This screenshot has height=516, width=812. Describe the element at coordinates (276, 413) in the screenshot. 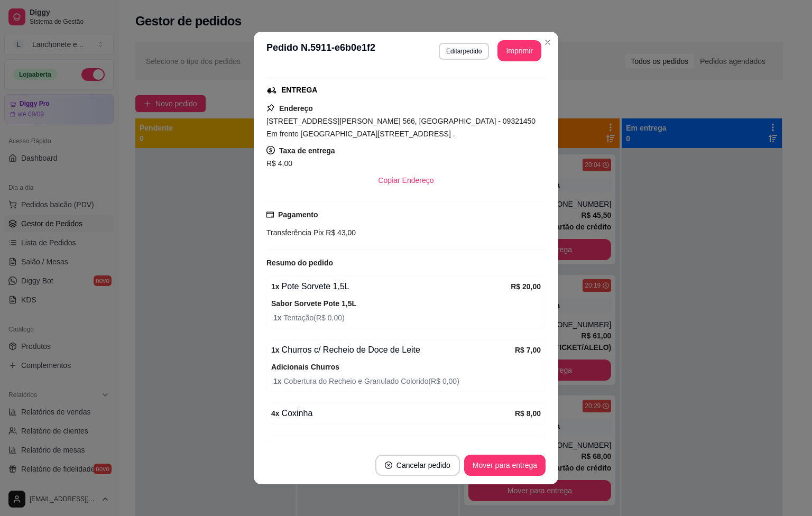

I see `strong: 4 x` at that location.